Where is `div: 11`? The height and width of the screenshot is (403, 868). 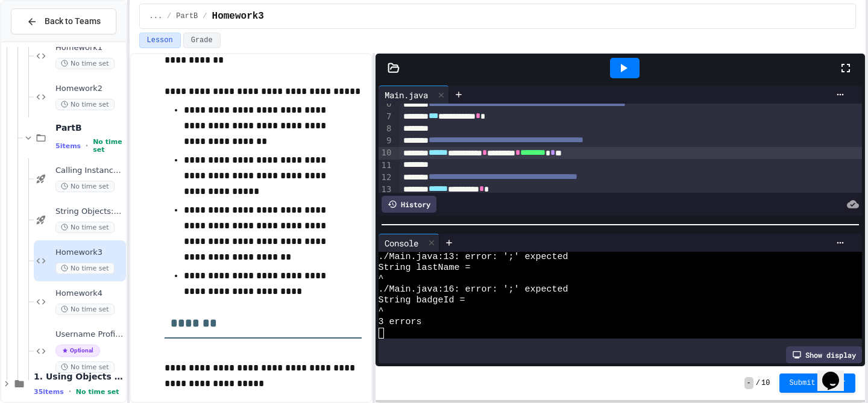
div: 11 is located at coordinates (385, 166).